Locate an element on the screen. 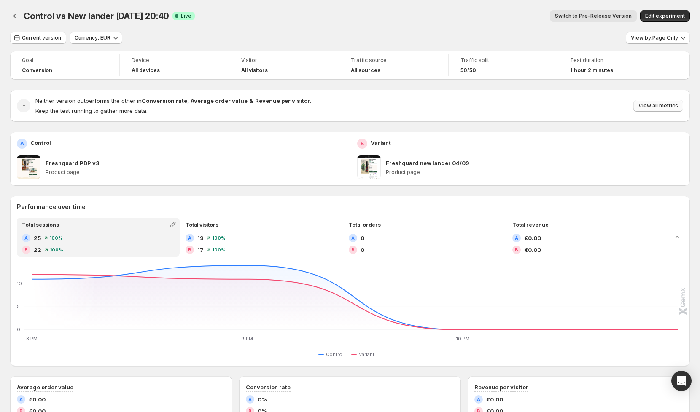 The image size is (700, 412). span: 0% is located at coordinates (262, 400).